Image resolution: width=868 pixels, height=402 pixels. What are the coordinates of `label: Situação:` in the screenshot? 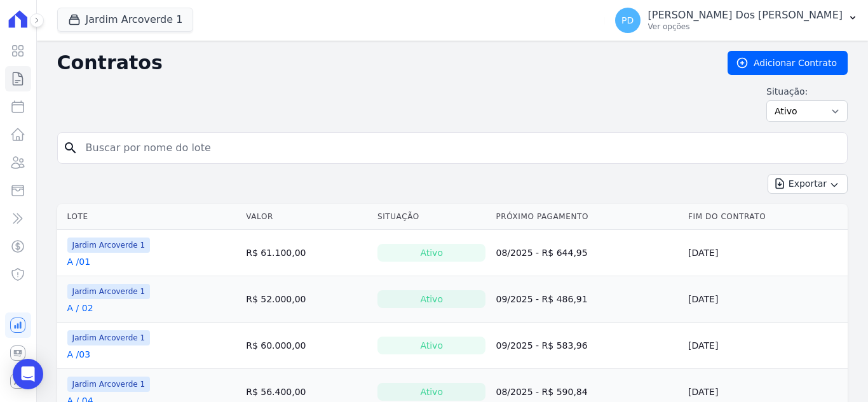 It's located at (807, 91).